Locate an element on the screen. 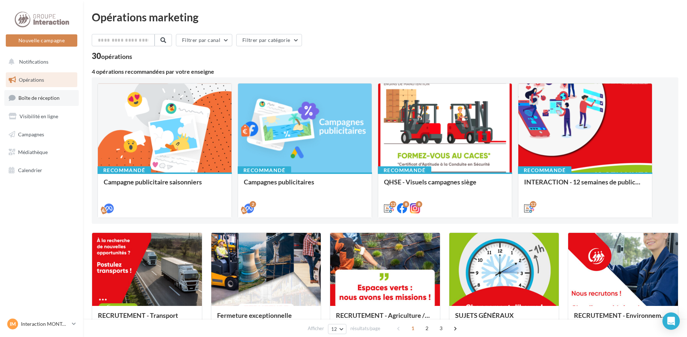 This screenshot has width=687, height=337. span: Médiathèque is located at coordinates (33, 152).